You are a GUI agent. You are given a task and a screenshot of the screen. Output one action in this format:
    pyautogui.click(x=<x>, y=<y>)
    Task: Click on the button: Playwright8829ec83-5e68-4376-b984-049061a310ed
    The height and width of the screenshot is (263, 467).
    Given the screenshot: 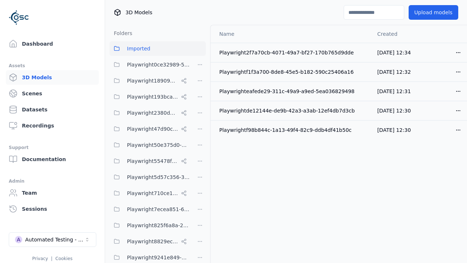 What is the action you would take?
    pyautogui.click(x=150, y=241)
    